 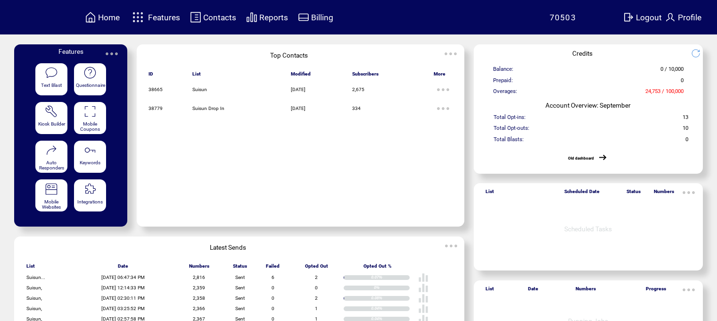 I want to click on img: questionnaire.svg, so click(x=90, y=73).